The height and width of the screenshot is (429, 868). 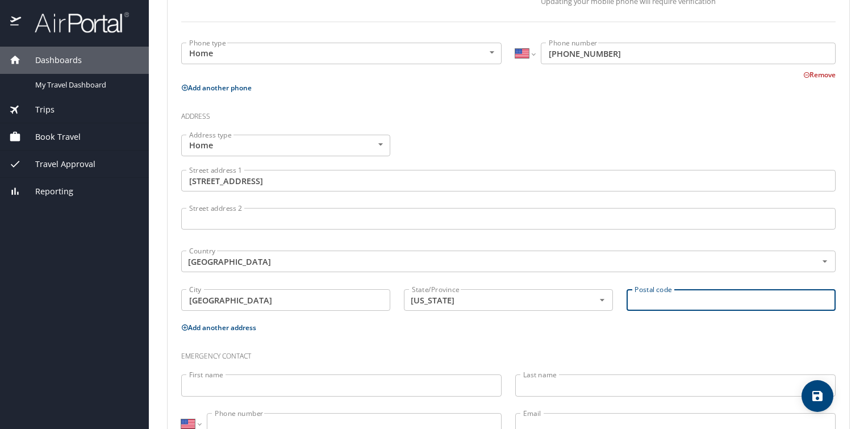 I want to click on span: Dashboards, so click(x=51, y=60).